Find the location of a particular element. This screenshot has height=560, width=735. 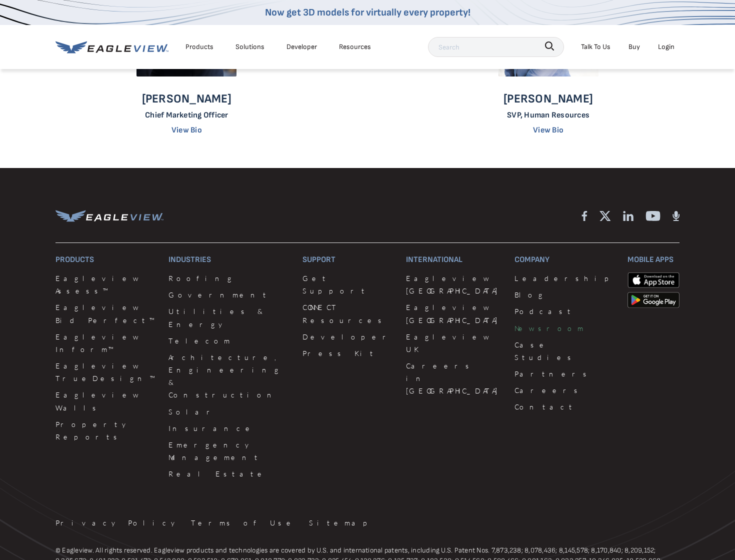

a: Eagleview TrueDesign™ is located at coordinates (106, 372).